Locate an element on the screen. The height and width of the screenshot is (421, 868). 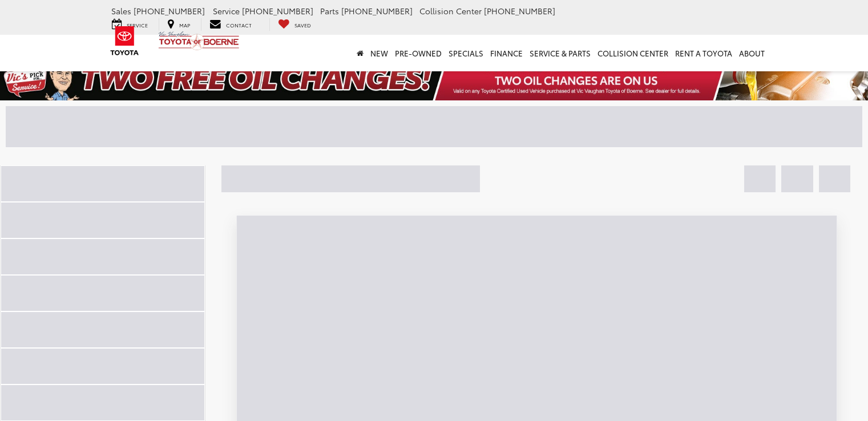
a: Pre-Owned is located at coordinates (418, 53).